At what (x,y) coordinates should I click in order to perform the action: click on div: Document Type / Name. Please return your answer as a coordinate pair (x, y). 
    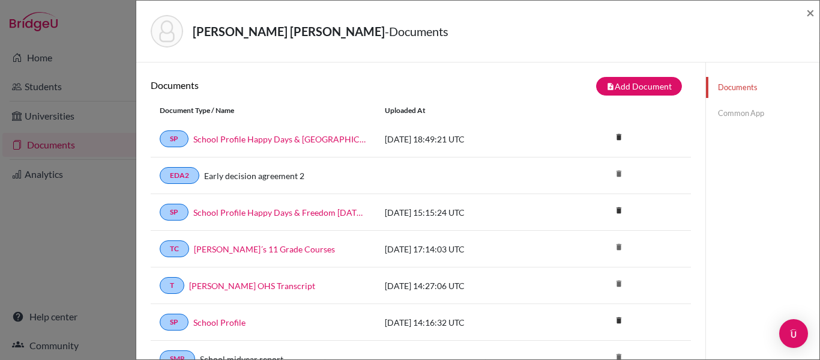
    Looking at the image, I should click on (263, 110).